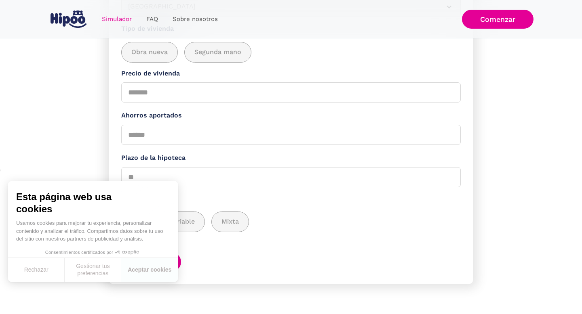 This screenshot has width=582, height=314. Describe the element at coordinates (117, 19) in the screenshot. I see `a: Simulador` at that location.